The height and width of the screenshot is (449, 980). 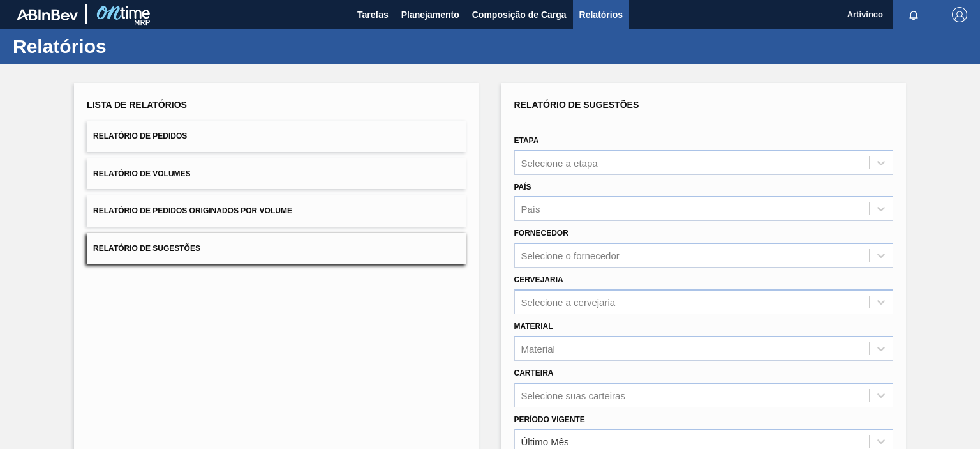 I want to click on div: Selecione o fornecedor, so click(x=571, y=256).